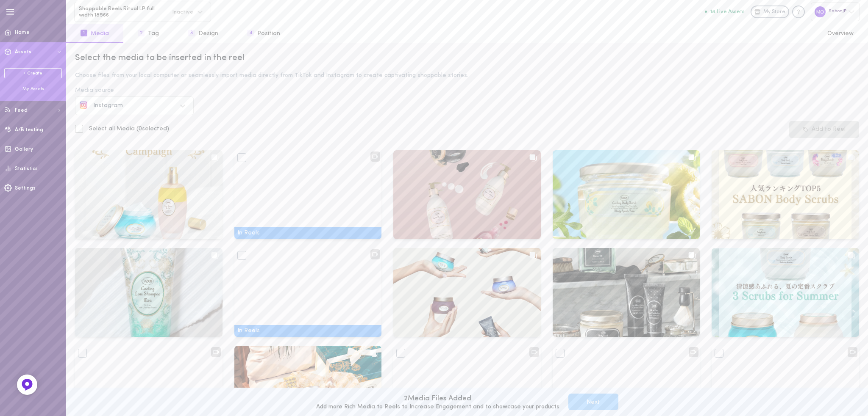 This screenshot has width=868, height=416. Describe the element at coordinates (129, 129) in the screenshot. I see `span: Select all Media ( 0 selected)` at that location.